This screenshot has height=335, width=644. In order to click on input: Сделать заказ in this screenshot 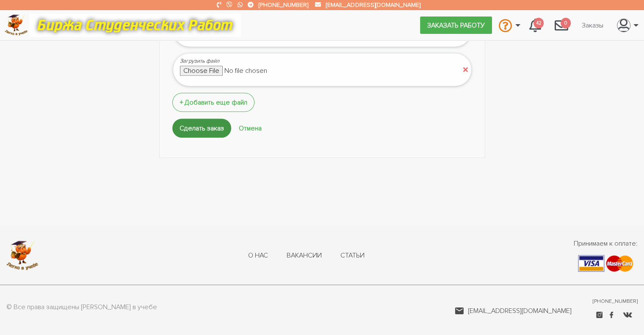, I will do `click(201, 128)`.